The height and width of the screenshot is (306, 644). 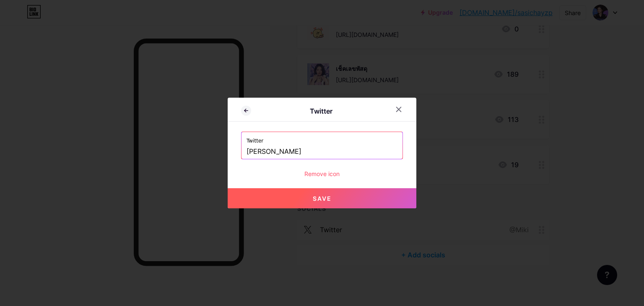 What do you see at coordinates (322, 152) in the screenshot?
I see `input: Twitter username` at bounding box center [322, 152].